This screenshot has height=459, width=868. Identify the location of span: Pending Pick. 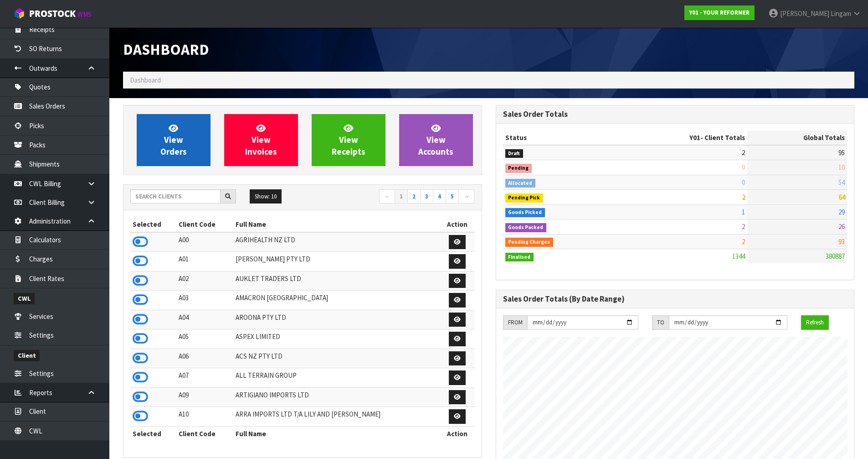
(525, 198).